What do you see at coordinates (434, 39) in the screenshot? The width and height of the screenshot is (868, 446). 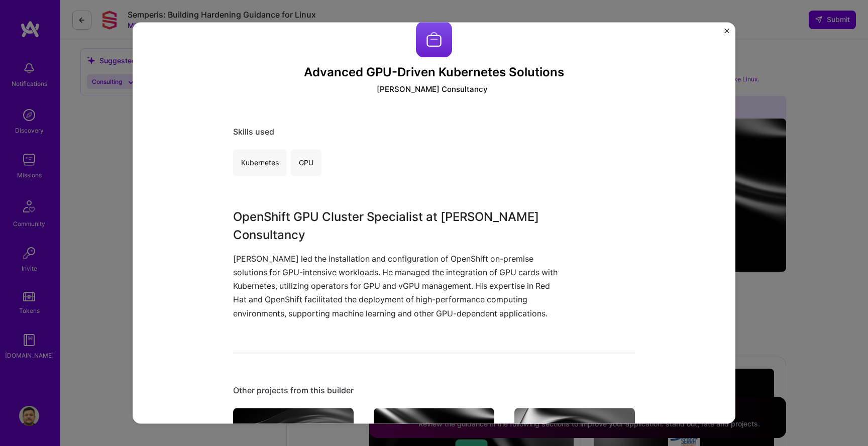 I see `img: Company logo` at bounding box center [434, 39].